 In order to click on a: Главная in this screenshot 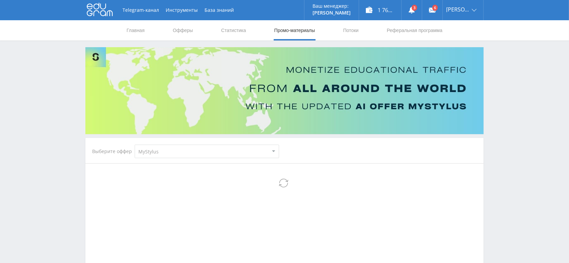, I will do `click(135, 30)`.